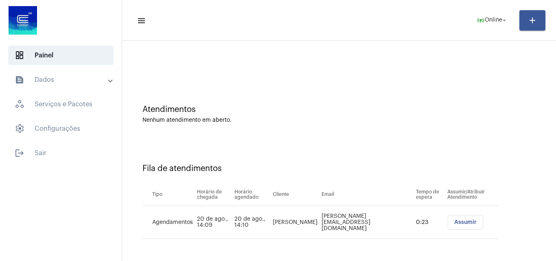 This screenshot has height=261, width=556. What do you see at coordinates (430, 195) in the screenshot?
I see `th: Tempo de espera` at bounding box center [430, 195].